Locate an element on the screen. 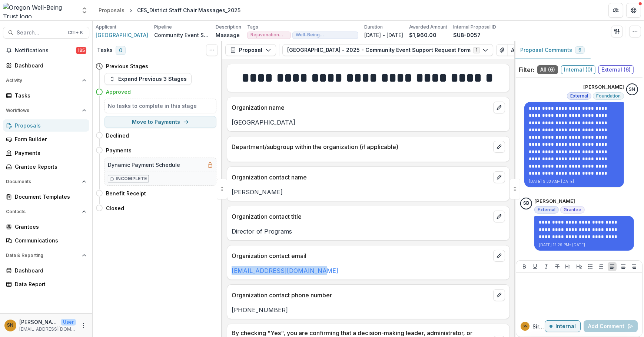  span: Rejuvenation Station Box is located at coordinates (269, 35).